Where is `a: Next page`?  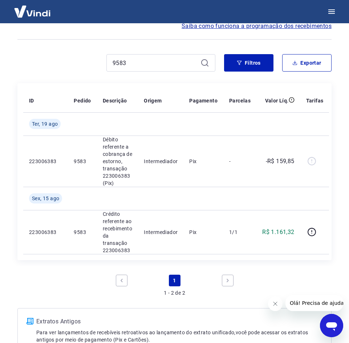 a: Next page is located at coordinates (228, 281).